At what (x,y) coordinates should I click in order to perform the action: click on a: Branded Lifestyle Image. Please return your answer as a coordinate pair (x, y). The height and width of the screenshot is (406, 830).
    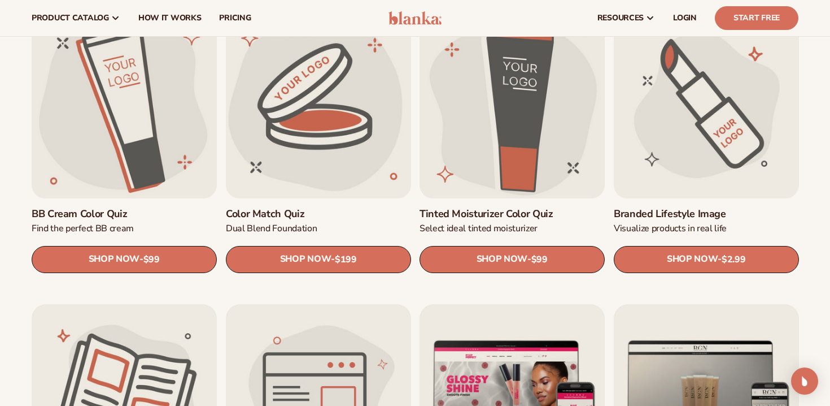
    Looking at the image, I should click on (707, 213).